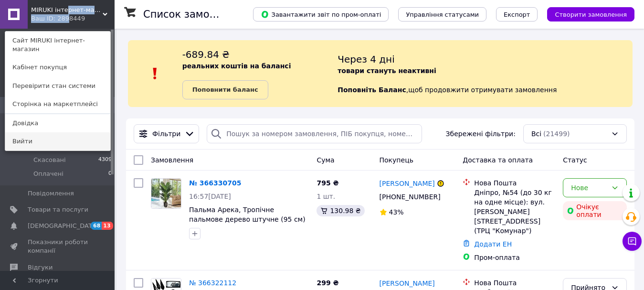 The image size is (644, 290). What do you see at coordinates (166, 193) in the screenshot?
I see `img: Фото товару` at bounding box center [166, 193].